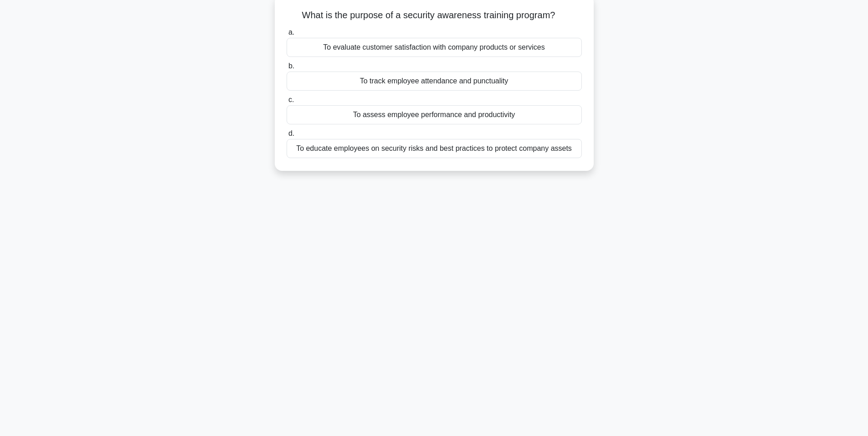 This screenshot has height=436, width=868. What do you see at coordinates (434, 81) in the screenshot?
I see `div: To track employee attendance and punctuality` at bounding box center [434, 81].